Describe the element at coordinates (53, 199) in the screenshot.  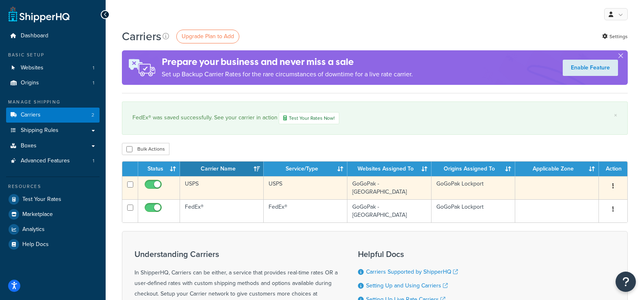
I see `li: Test Your Rates` at that location.